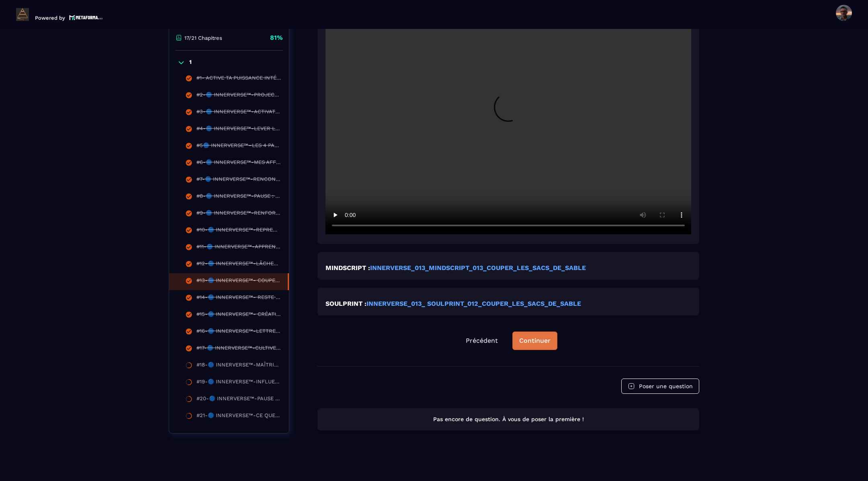 This screenshot has width=868, height=481. Describe the element at coordinates (348, 268) in the screenshot. I see `strong: MINDSCRIPT :` at that location.